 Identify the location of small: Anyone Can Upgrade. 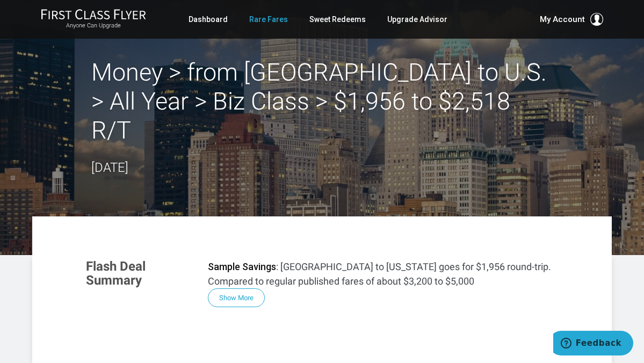
(93, 26).